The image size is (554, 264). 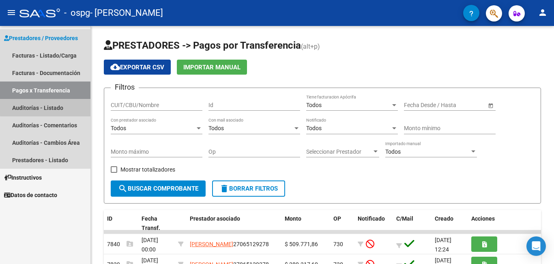 I want to click on mat-icon: delete, so click(x=224, y=189).